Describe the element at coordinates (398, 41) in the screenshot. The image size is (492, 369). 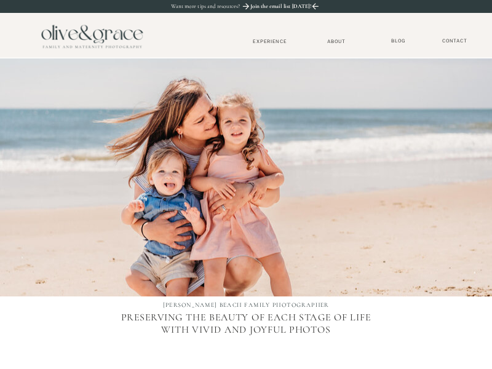
I see `nav: BLOG` at that location.